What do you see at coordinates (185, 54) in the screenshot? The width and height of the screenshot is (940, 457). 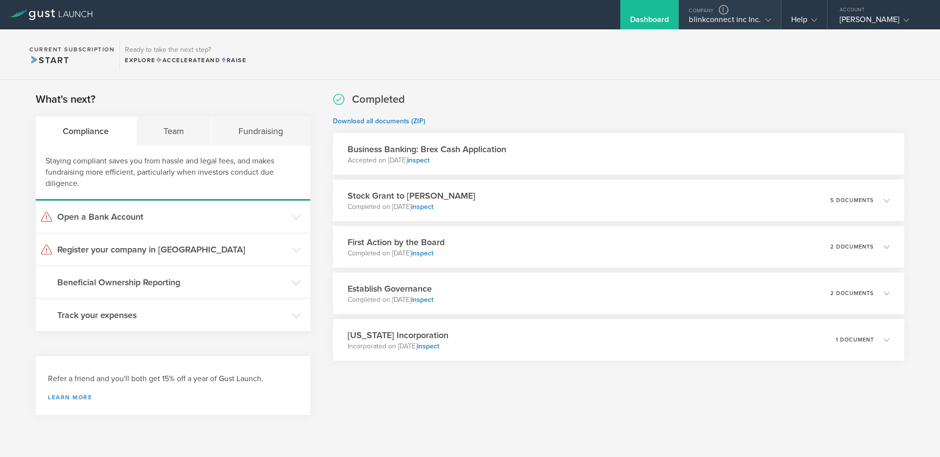 I see `div: Ready to take the next step?ExploreAccelerateandRaise` at bounding box center [185, 54].